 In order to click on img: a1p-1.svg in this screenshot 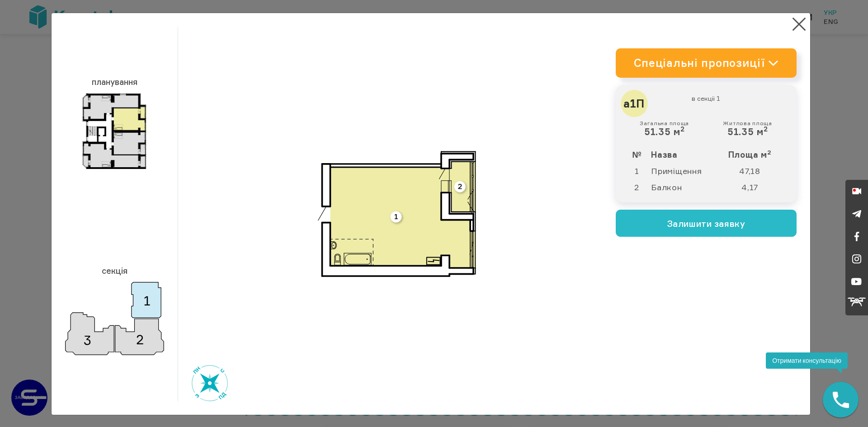, I will do `click(397, 214)`.